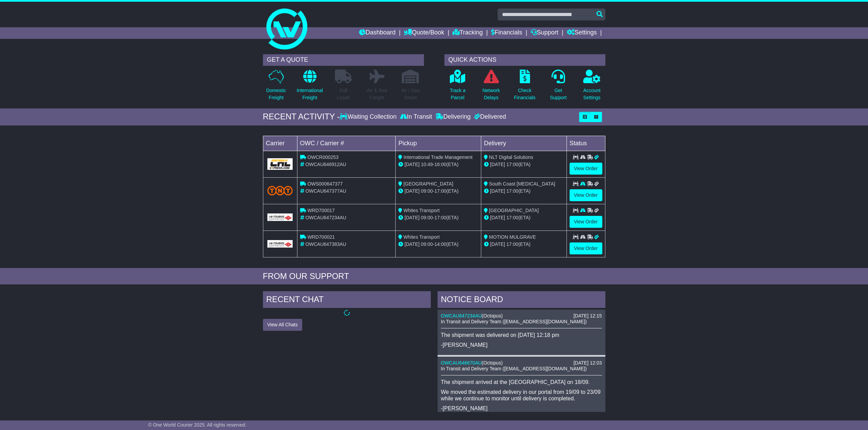 The height and width of the screenshot is (430, 868). What do you see at coordinates (440, 244) in the screenshot?
I see `span: 14:00` at bounding box center [440, 244].